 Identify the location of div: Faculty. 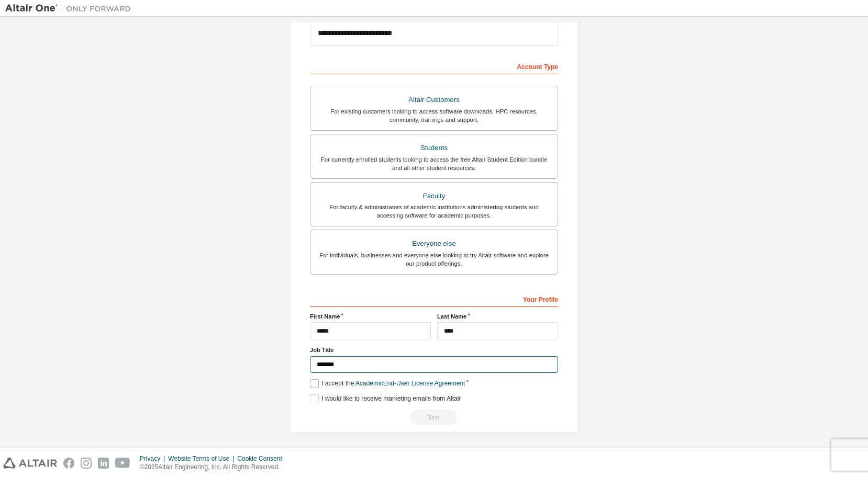
(434, 196).